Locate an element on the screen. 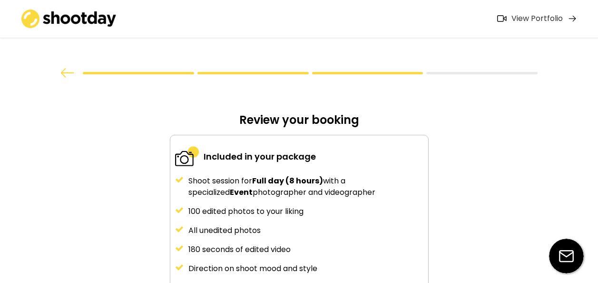 The height and width of the screenshot is (283, 598). strong: Full day (8 hours) is located at coordinates (287, 180).